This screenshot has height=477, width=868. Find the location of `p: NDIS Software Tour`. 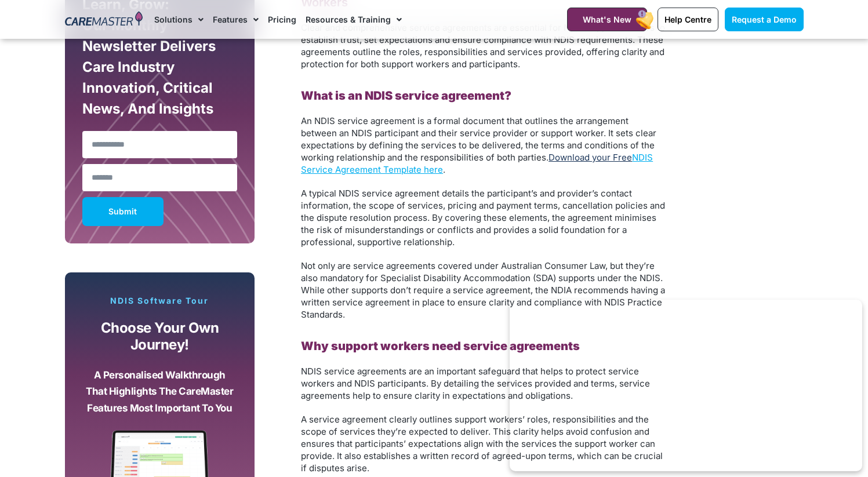

p: NDIS Software Tour is located at coordinates (160, 301).